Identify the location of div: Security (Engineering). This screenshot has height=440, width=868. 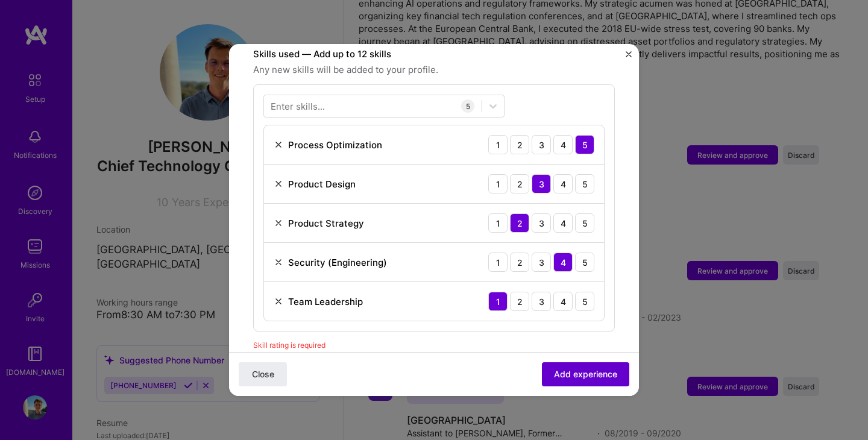
(338, 262).